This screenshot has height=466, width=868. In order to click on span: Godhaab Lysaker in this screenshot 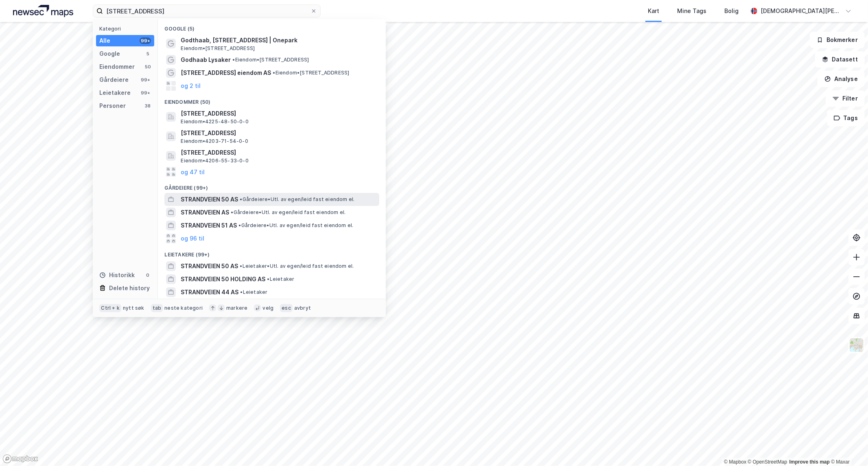, I will do `click(205, 60)`.